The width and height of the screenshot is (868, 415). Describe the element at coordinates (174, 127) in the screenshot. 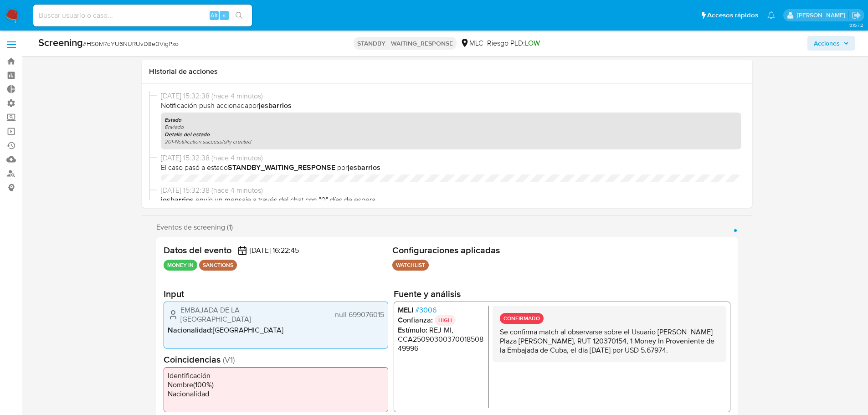

I see `i: Enviado` at that location.